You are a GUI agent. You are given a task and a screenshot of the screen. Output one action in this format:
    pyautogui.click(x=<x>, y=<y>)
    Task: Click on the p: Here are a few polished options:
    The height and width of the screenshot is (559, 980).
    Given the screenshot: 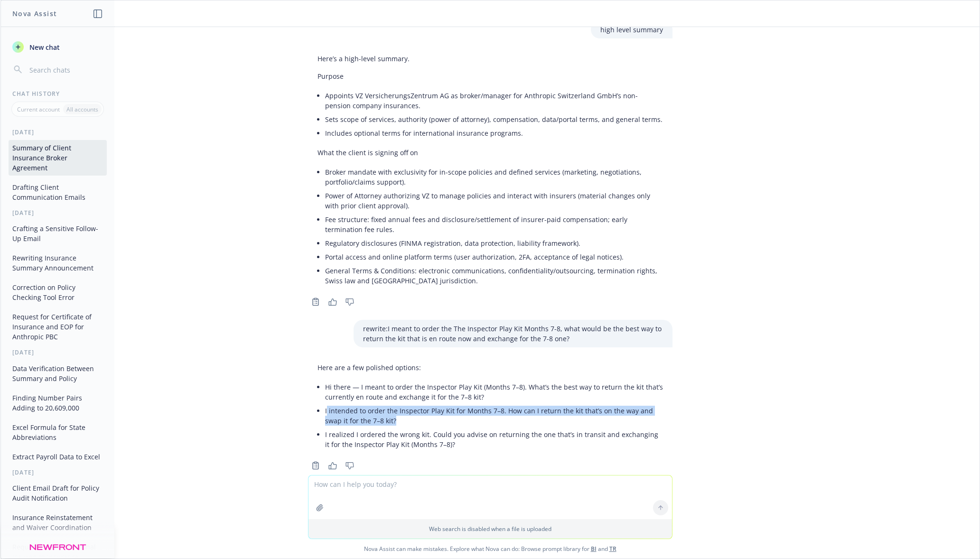 What is the action you would take?
    pyautogui.click(x=490, y=367)
    